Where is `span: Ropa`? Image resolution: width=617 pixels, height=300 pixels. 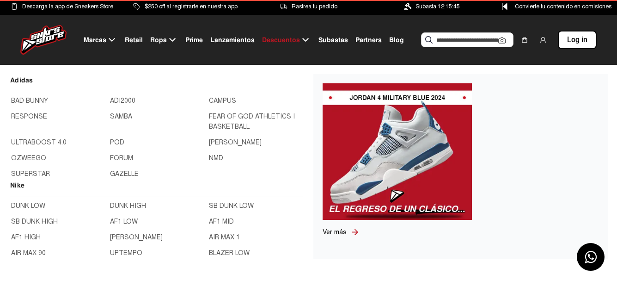 span: Ropa is located at coordinates (159, 40).